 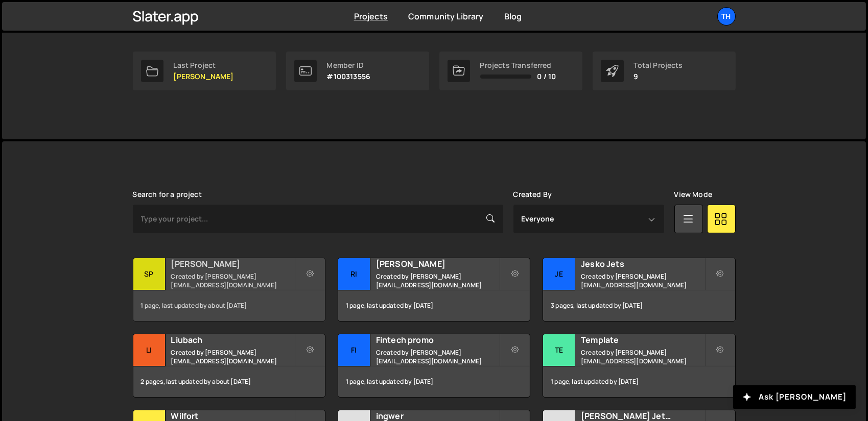 I want to click on div: Last Project, so click(x=204, y=66).